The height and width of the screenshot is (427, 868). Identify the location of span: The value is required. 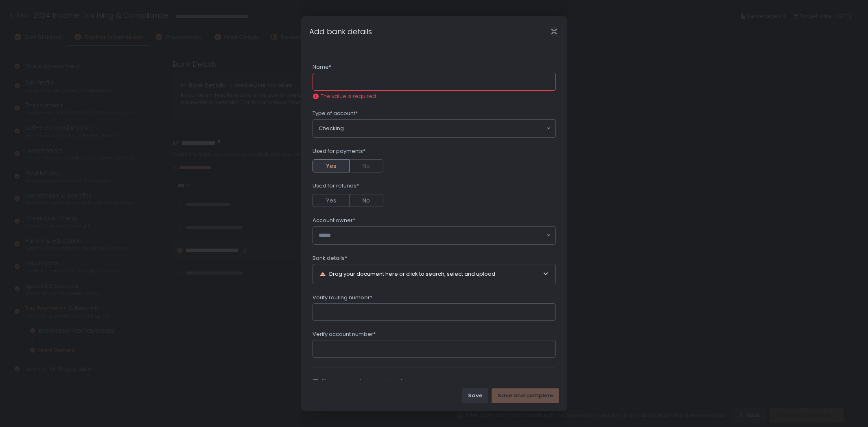
(348, 96).